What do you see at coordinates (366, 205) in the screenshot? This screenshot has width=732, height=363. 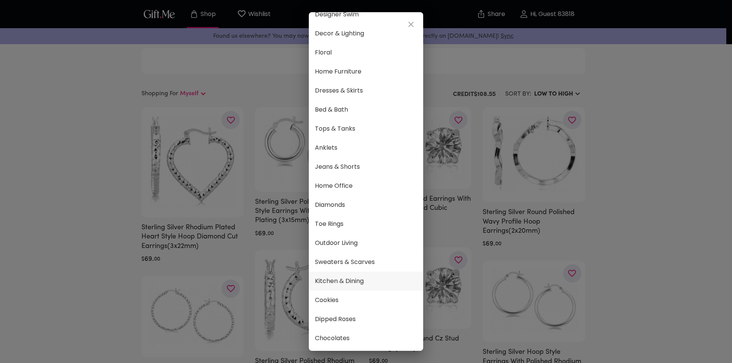 I see `span: Diamonds` at bounding box center [366, 205].